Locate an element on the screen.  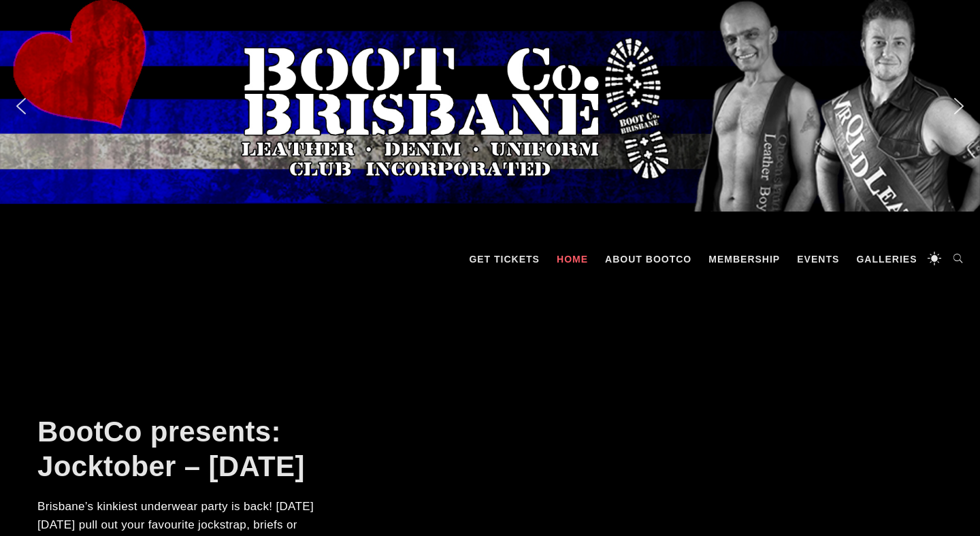
a: About BootCo is located at coordinates (648, 259).